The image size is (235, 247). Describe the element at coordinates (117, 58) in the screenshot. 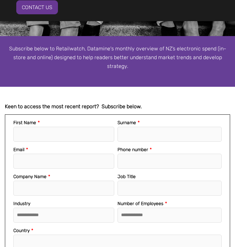

I see `p: Subscribe below to Retailwatch, Datamine's monthly overview of NZ’s electronic spend (in-store an...` at that location.